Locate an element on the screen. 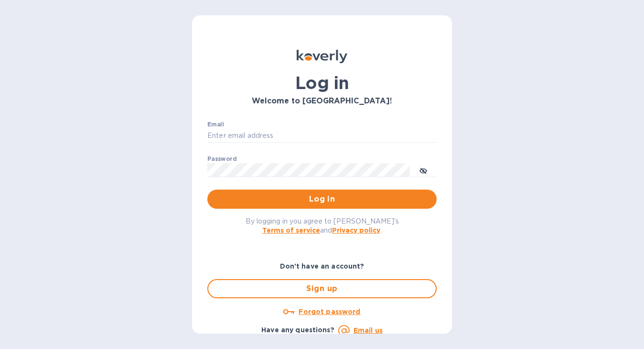  b: Terms of service is located at coordinates (291, 230).